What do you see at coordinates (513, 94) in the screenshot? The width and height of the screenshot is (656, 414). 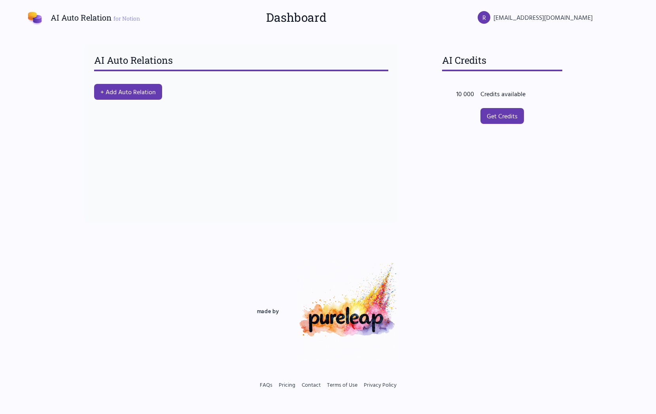 I see `div: Credits available` at bounding box center [513, 94].